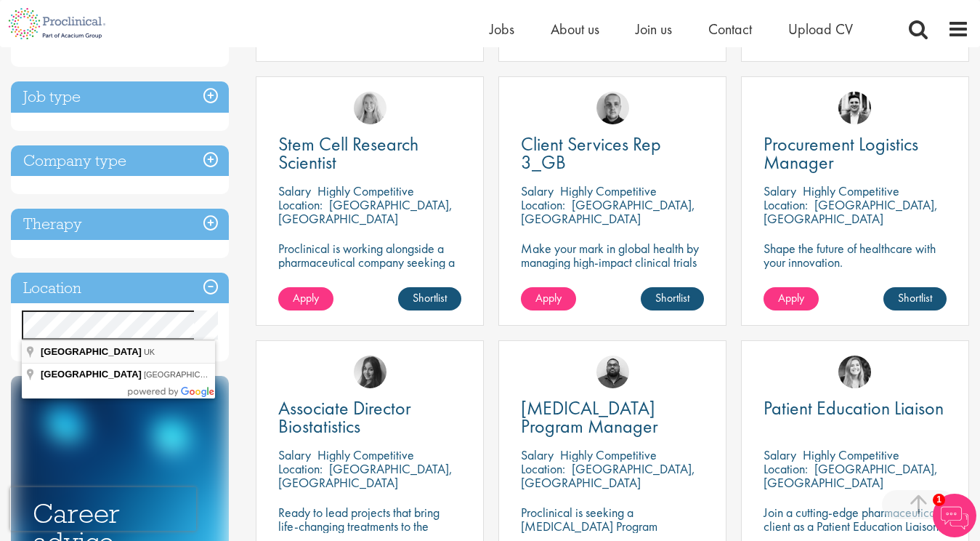 The height and width of the screenshot is (541, 980). I want to click on span: Patient Education Liaison, so click(854, 408).